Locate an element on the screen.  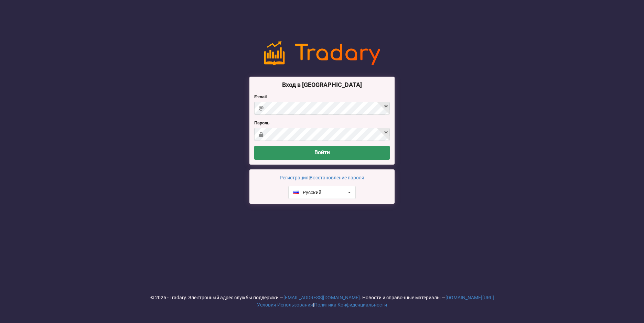
a: Регистрация is located at coordinates (294, 178).